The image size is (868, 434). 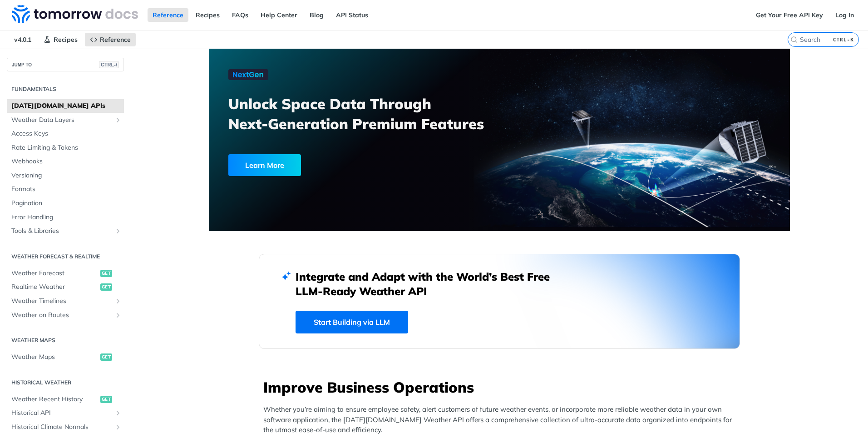 I want to click on a: Help Center, so click(x=279, y=15).